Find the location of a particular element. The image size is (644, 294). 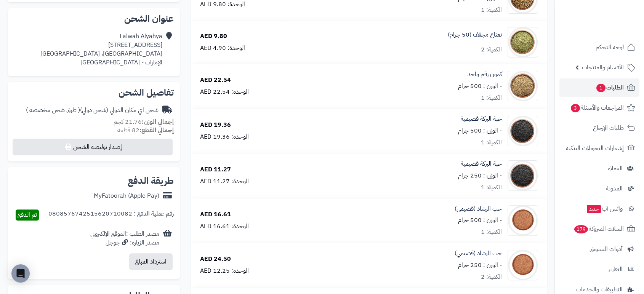

a: التقارير is located at coordinates (600, 269).